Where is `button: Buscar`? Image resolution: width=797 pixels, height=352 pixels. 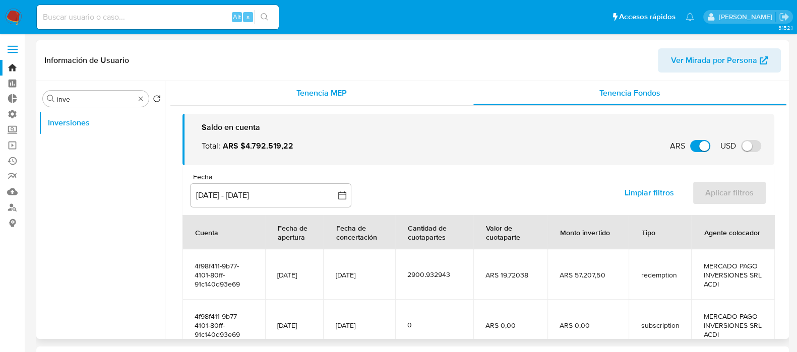 button: Buscar is located at coordinates (51, 99).